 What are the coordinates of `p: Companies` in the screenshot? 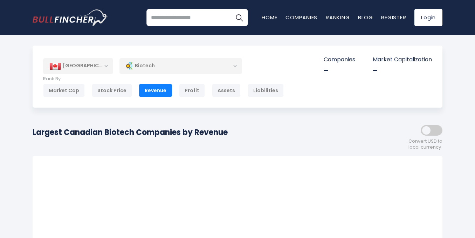 It's located at (340, 60).